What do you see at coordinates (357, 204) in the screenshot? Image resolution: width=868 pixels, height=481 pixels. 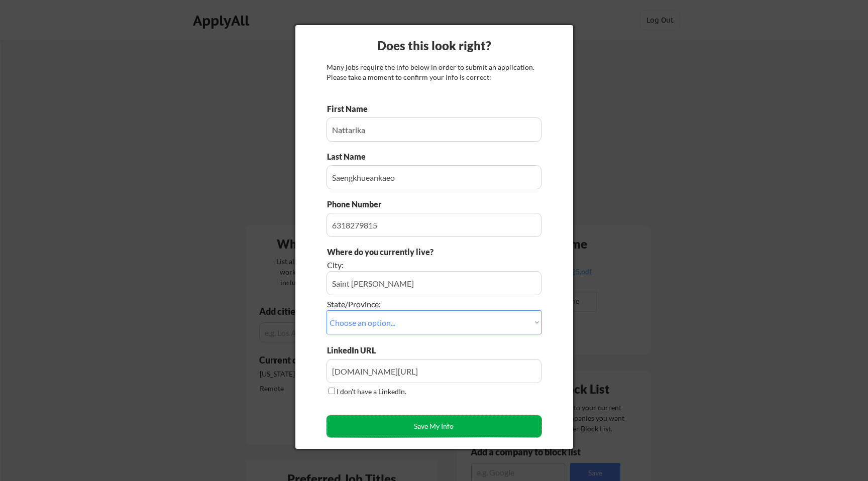 I see `div: Phone Number` at bounding box center [357, 204].